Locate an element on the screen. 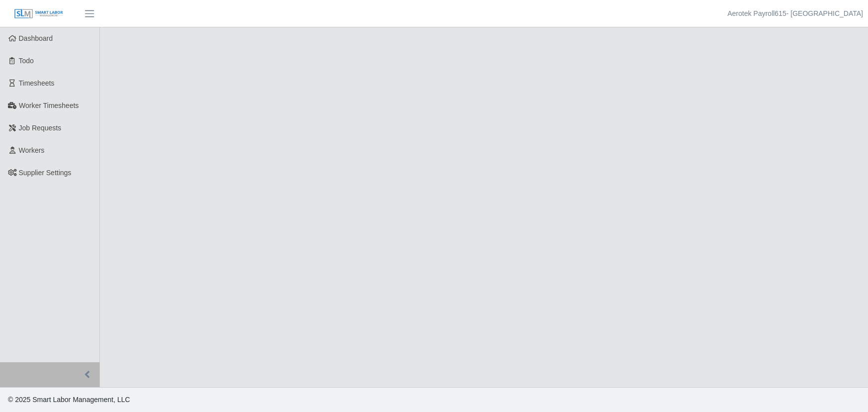 The image size is (868, 412). span: Todo is located at coordinates (27, 61).